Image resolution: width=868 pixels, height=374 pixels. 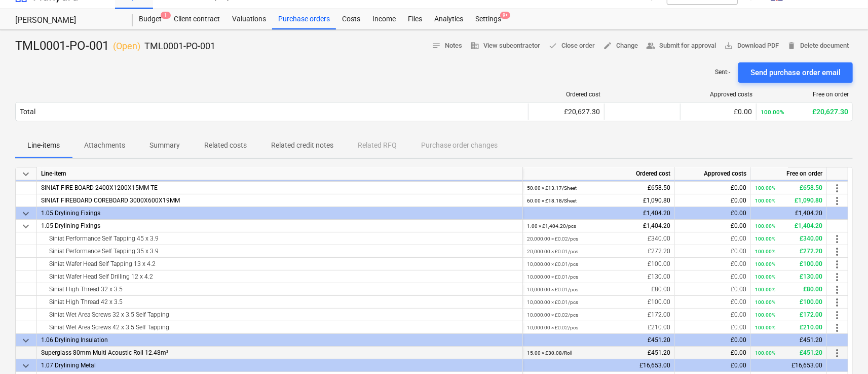 I want to click on div: £80.00, so click(x=599, y=289).